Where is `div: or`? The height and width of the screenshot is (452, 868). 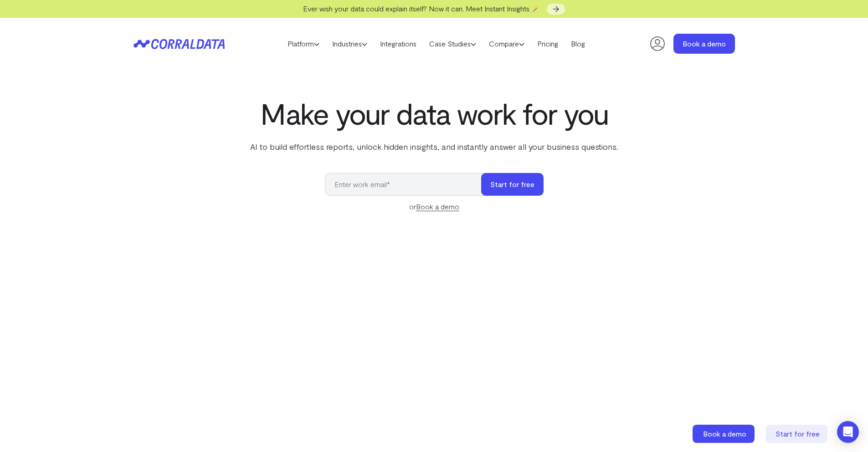 div: or is located at coordinates (434, 206).